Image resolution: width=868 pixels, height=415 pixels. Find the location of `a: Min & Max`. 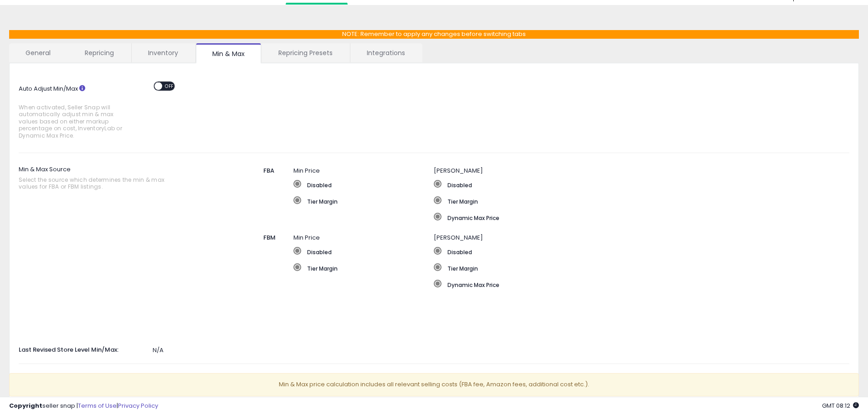

a: Min & Max is located at coordinates (228, 53).